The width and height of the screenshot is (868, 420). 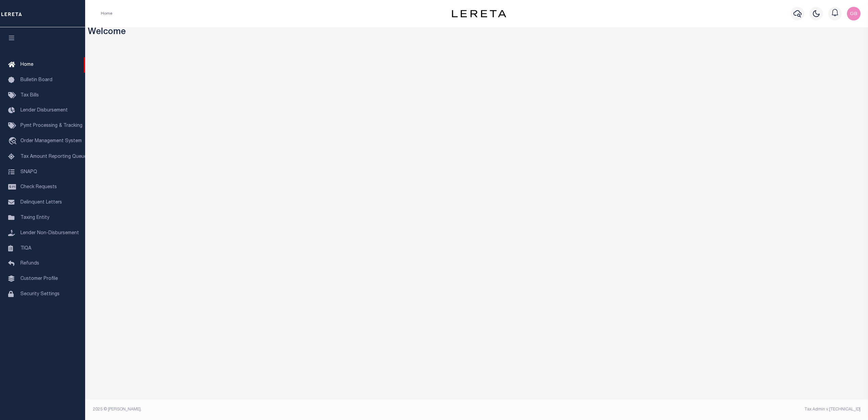 I want to click on span: Check Requests, so click(x=38, y=187).